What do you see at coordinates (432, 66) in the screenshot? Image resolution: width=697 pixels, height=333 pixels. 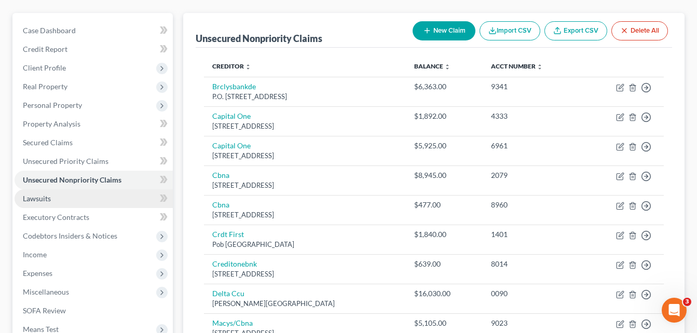 I see `a: Balance unfold_more` at bounding box center [432, 66].